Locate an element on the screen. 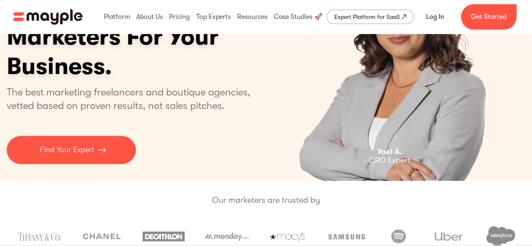  div: Expert Platform for SaaS is located at coordinates (367, 17).